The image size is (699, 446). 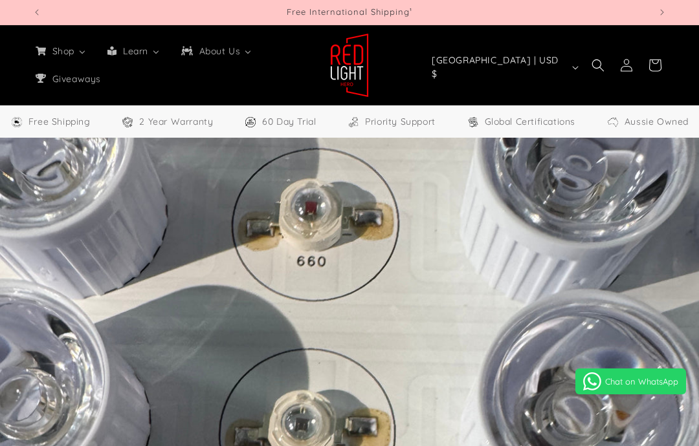 I want to click on span: About Us, so click(x=219, y=51).